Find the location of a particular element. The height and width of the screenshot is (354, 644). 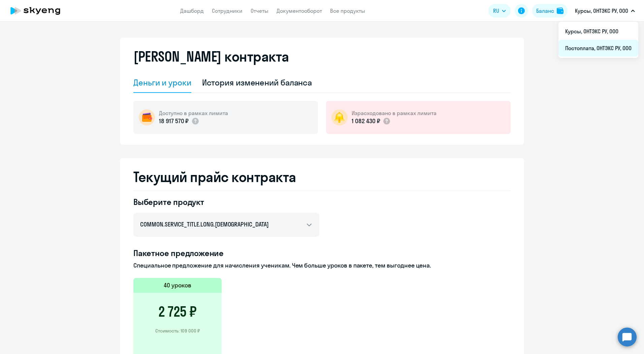

p: Стоимость: 109 000 ₽ is located at coordinates (178, 331).